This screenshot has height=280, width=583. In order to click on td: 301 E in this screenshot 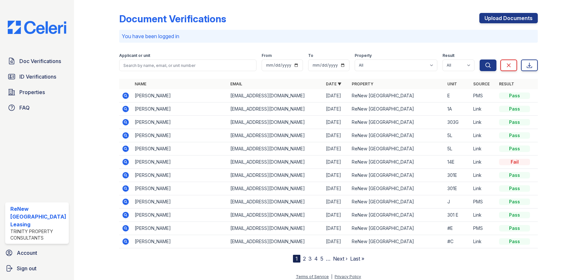, I will do `click(458, 215)`.